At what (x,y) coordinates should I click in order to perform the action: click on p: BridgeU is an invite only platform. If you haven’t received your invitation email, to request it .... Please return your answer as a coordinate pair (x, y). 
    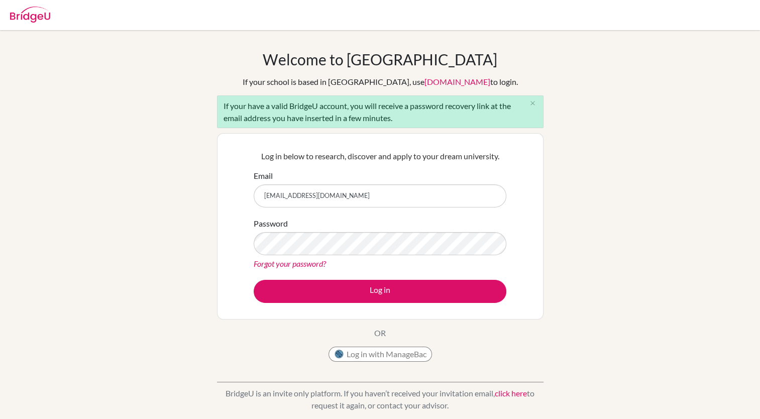
    Looking at the image, I should click on (380, 399).